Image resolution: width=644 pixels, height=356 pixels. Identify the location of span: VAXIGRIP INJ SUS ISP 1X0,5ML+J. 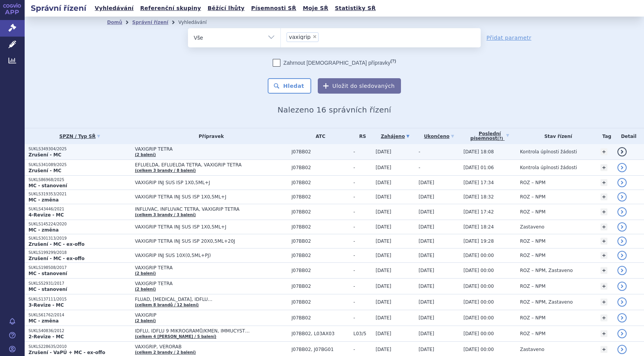
(211, 183).